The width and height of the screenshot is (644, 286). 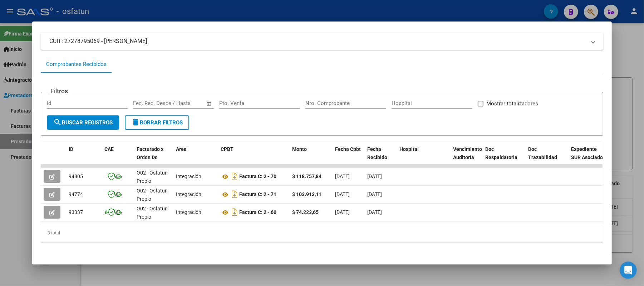 What do you see at coordinates (348, 149) in the screenshot?
I see `span: Fecha Cpbt` at bounding box center [348, 149].